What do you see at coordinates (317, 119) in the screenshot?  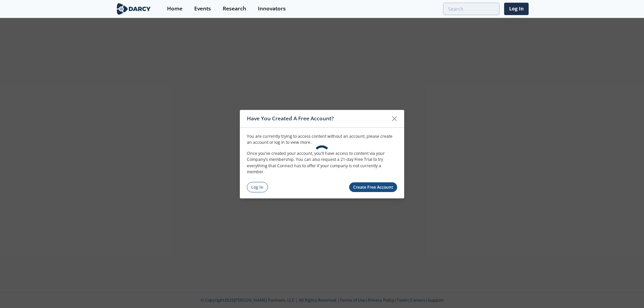 I see `div: Have You Created A Free Account?` at bounding box center [317, 119].